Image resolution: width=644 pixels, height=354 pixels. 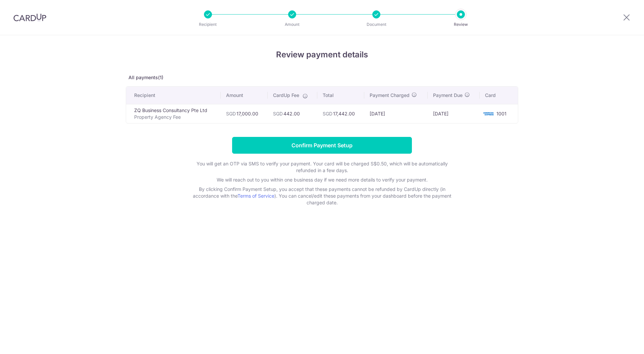 What do you see at coordinates (499, 95) in the screenshot?
I see `th: Card` at bounding box center [499, 95].